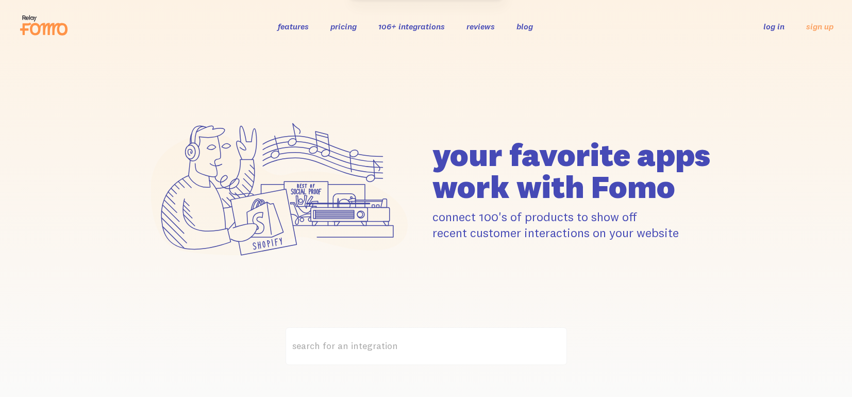 This screenshot has width=852, height=397. I want to click on a: pricing, so click(343, 26).